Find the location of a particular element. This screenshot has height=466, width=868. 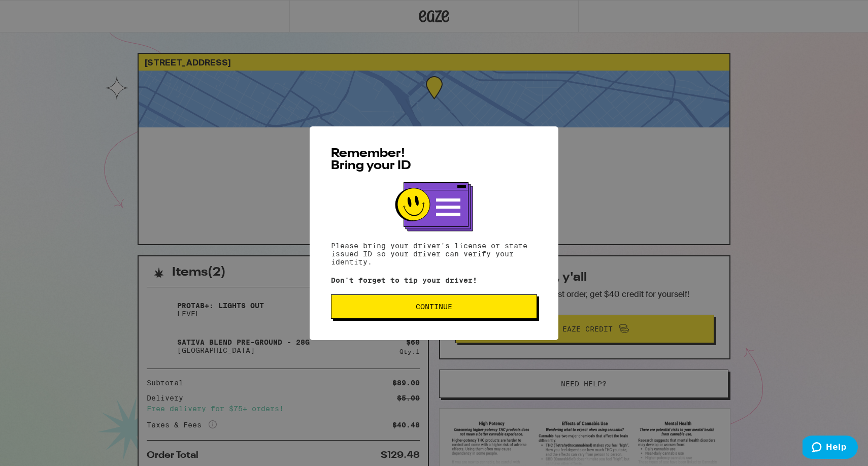

span: Continue is located at coordinates (434, 306).